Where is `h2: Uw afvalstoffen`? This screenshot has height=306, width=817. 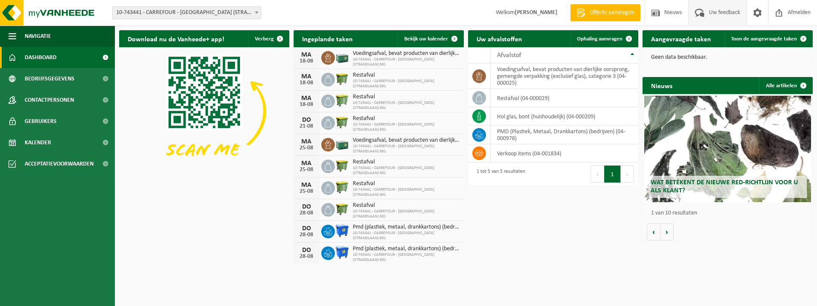 h2: Uw afvalstoffen is located at coordinates (499, 38).